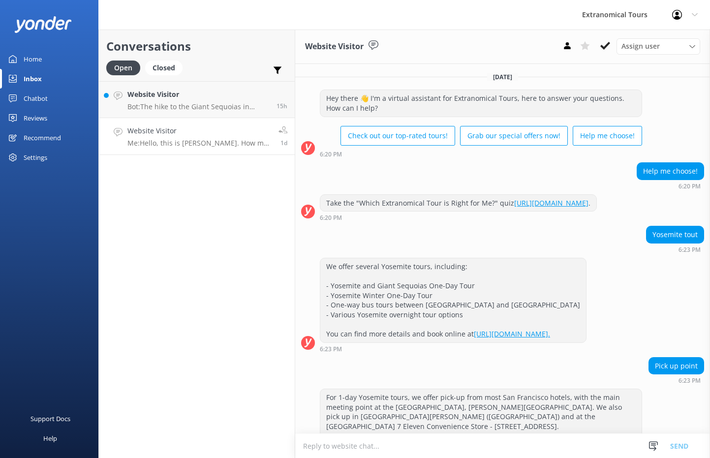 This screenshot has width=710, height=458. I want to click on span: Assign user, so click(641, 46).